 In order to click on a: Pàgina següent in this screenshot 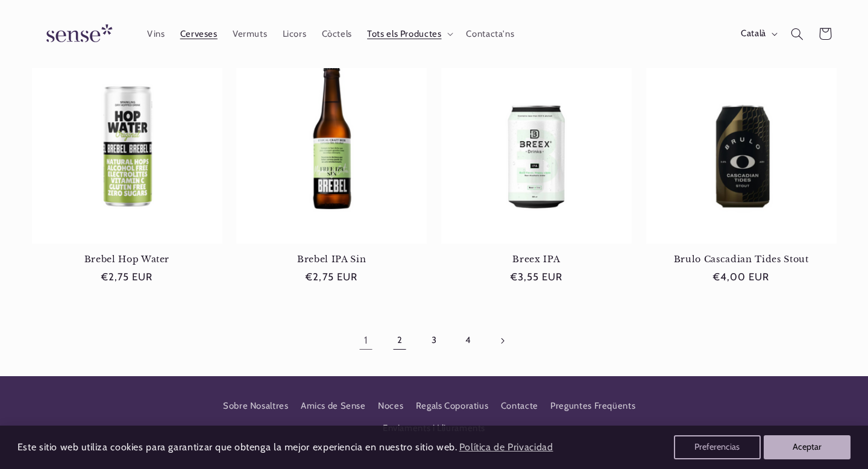, I will do `click(502, 340)`.